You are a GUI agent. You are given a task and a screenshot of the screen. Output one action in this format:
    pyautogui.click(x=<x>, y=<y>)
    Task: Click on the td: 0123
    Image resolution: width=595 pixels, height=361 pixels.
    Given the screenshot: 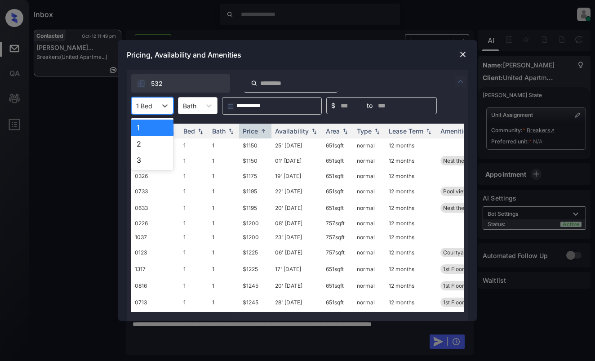 What is the action you would take?
    pyautogui.click(x=156, y=252)
    